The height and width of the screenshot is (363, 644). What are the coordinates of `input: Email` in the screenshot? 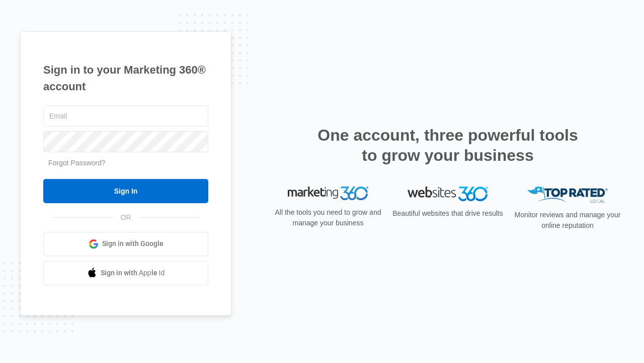 It's located at (126, 116).